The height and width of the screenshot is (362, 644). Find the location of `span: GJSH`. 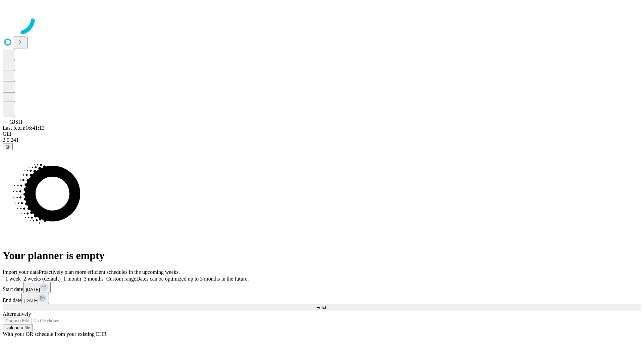

span: GJSH is located at coordinates (16, 122).